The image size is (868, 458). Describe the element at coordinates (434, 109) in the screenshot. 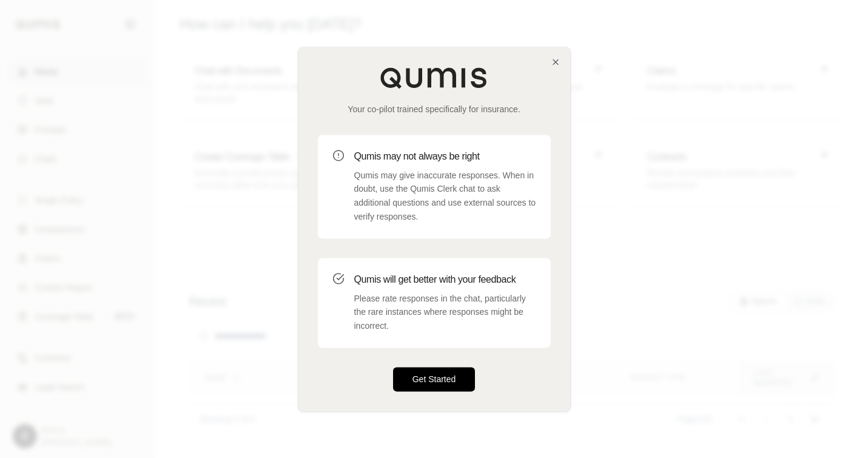

I see `p: Your co-pilot trained specifically for insurance.` at that location.